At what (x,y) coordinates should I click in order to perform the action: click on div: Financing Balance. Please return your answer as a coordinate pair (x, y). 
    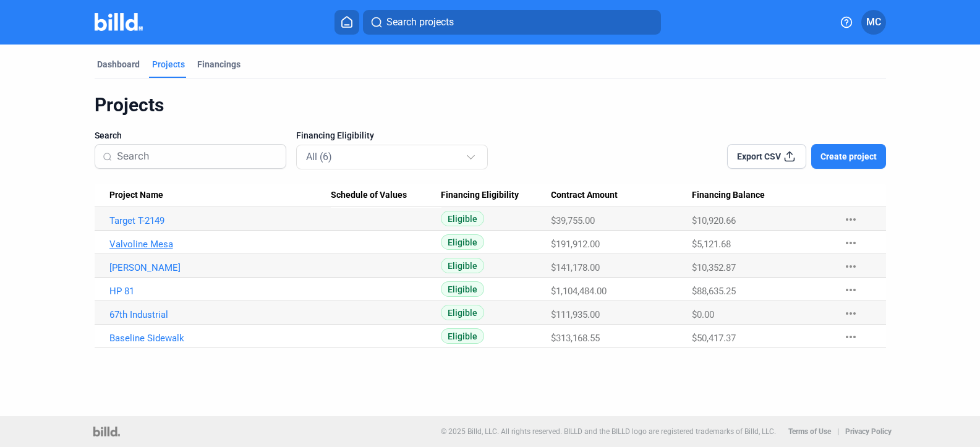
    Looking at the image, I should click on (761, 195).